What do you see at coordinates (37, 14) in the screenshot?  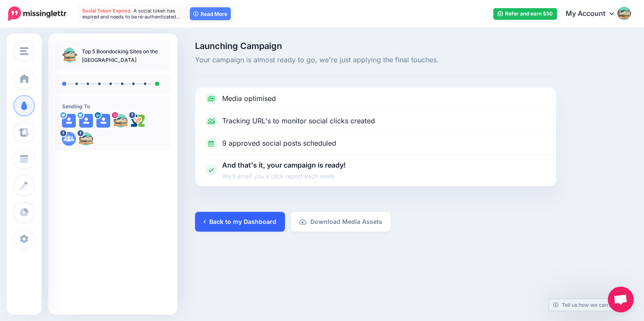 I see `img: Missinglettr` at bounding box center [37, 14].